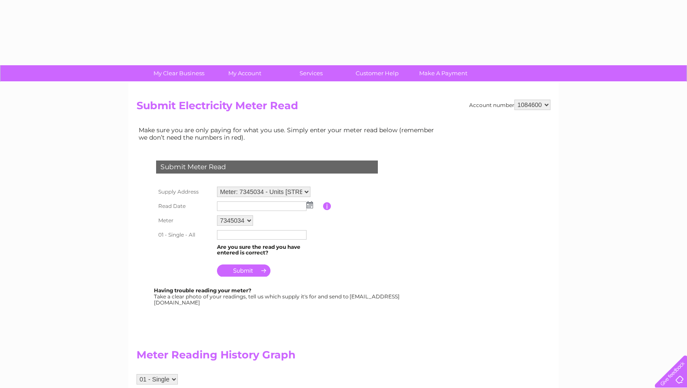 The image size is (687, 388). Describe the element at coordinates (327, 206) in the screenshot. I see `input: Information` at that location.